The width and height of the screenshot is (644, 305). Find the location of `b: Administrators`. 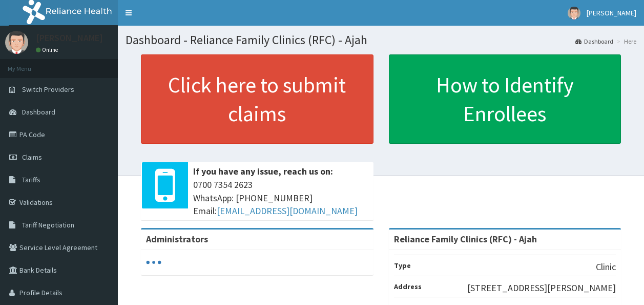

b: Administrators is located at coordinates (177, 238).